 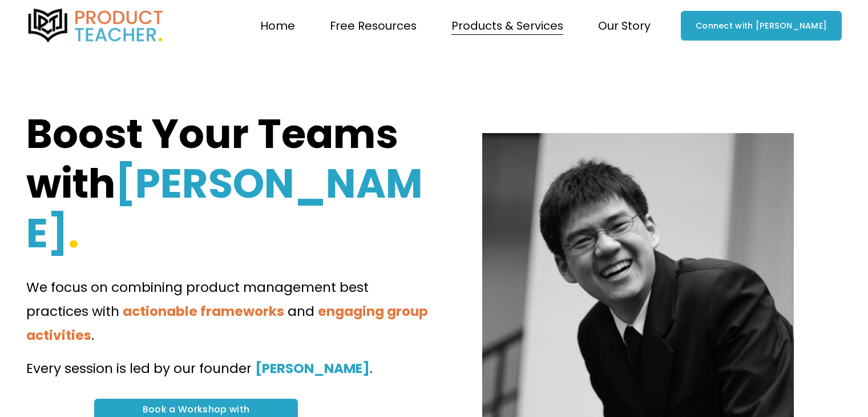 What do you see at coordinates (96, 26) in the screenshot?
I see `a: Product Teacher` at bounding box center [96, 26].